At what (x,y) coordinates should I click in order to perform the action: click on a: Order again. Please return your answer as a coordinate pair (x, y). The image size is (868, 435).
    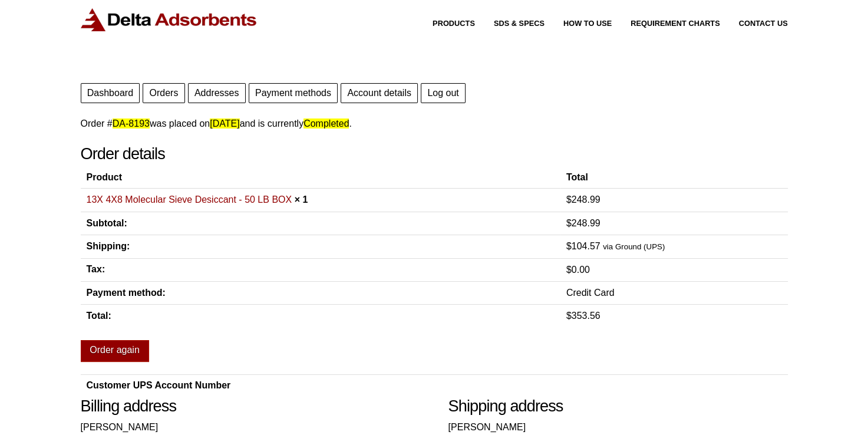
    Looking at the image, I should click on (115, 352).